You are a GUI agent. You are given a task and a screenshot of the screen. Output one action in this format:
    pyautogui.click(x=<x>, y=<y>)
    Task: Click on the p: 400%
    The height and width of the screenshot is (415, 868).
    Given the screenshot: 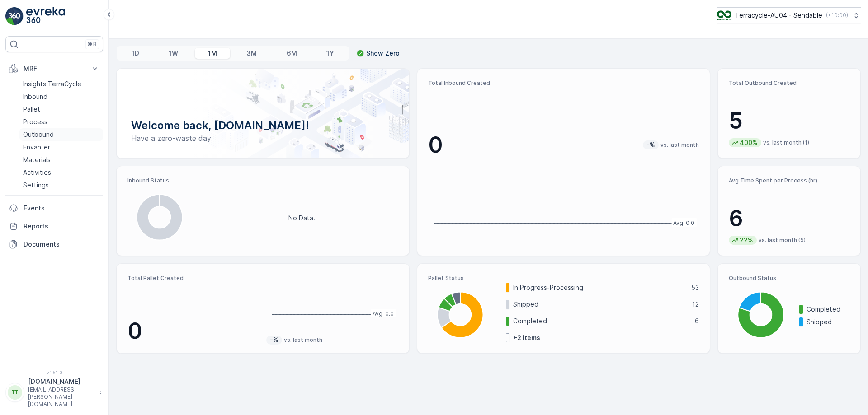 What is the action you would take?
    pyautogui.click(x=749, y=143)
    